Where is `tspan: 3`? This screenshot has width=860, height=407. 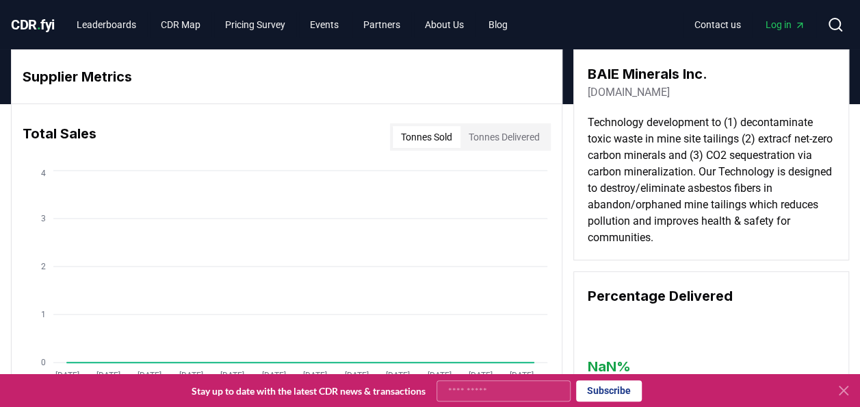 tspan: 3 is located at coordinates (43, 218).